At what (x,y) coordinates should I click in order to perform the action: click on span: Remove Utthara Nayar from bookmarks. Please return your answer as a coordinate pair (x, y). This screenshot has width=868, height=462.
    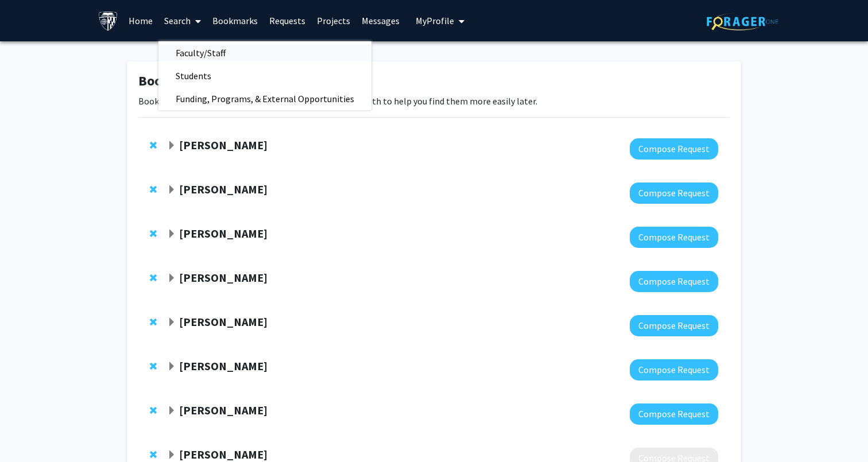
    Looking at the image, I should click on (153, 189).